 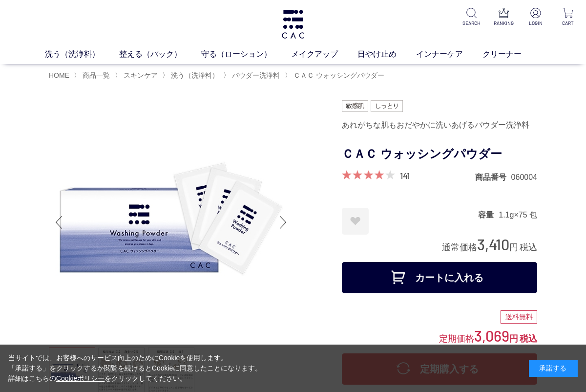 What do you see at coordinates (284, 223) in the screenshot?
I see `div: Next slide` at bounding box center [284, 223].